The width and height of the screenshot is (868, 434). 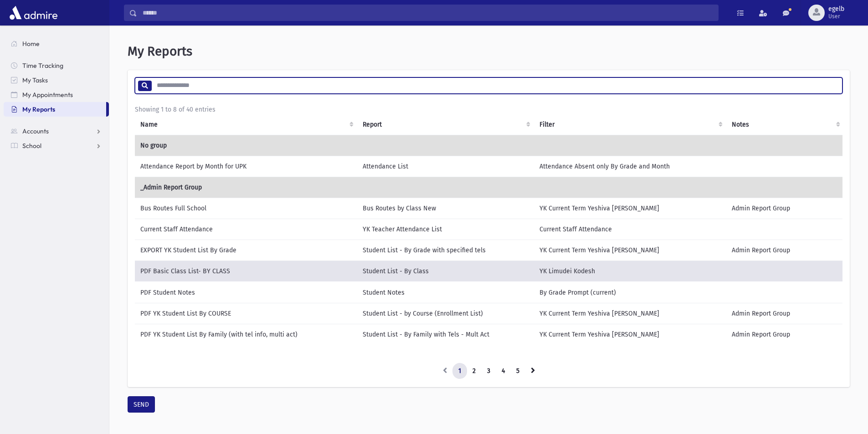 What do you see at coordinates (631, 292) in the screenshot?
I see `td: By Grade Prompt (current)` at bounding box center [631, 292].